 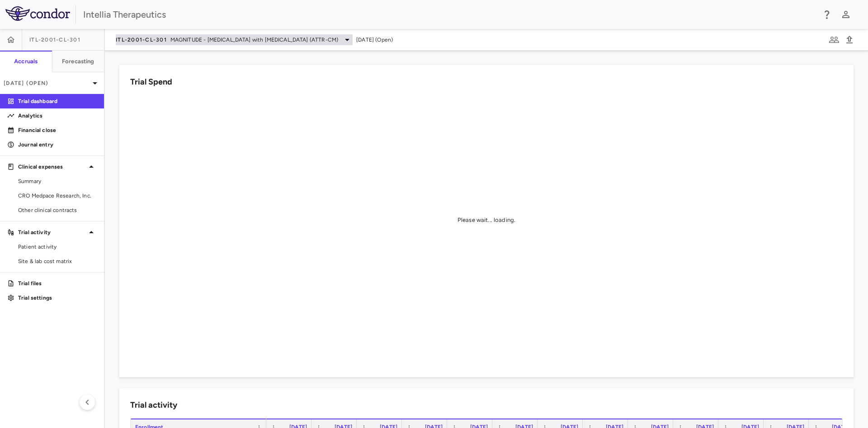 I want to click on h6: Trial activity, so click(x=153, y=405).